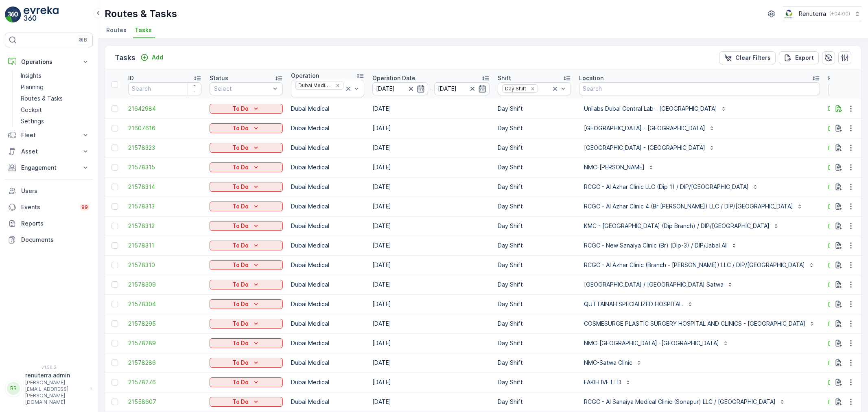 The width and height of the screenshot is (868, 412). I want to click on button: Fleet, so click(48, 136).